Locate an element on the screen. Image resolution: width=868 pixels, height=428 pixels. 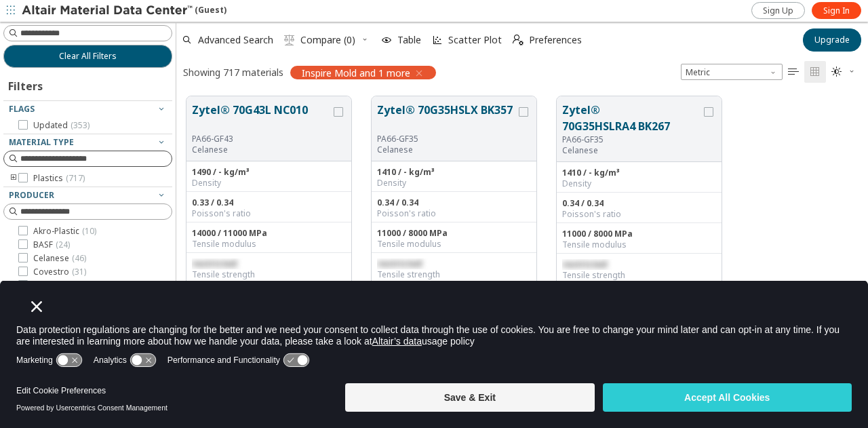
span: Upgrade is located at coordinates (832, 40).